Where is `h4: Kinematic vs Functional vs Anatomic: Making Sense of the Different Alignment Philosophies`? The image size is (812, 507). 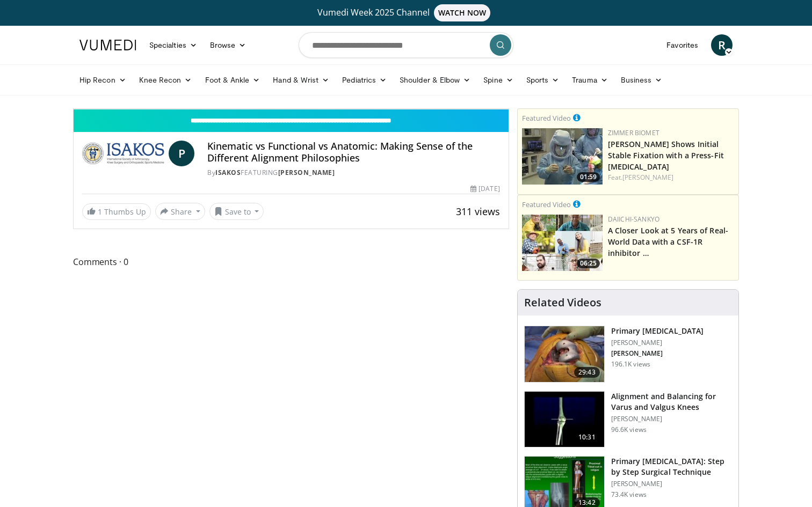
h4: Kinematic vs Functional vs Anatomic: Making Sense of the Different Alignment Philosophies is located at coordinates (353, 152).